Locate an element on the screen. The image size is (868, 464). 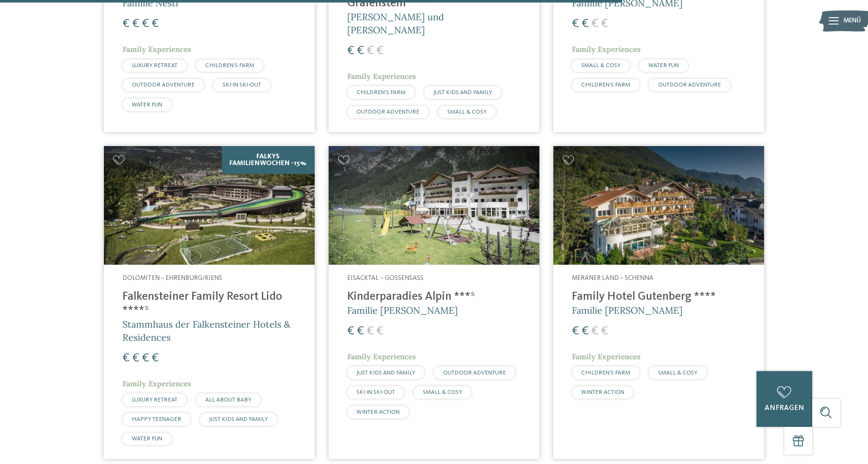
img: Familienhotels gesucht? Hier findet ihr die besten! is located at coordinates (209, 205).